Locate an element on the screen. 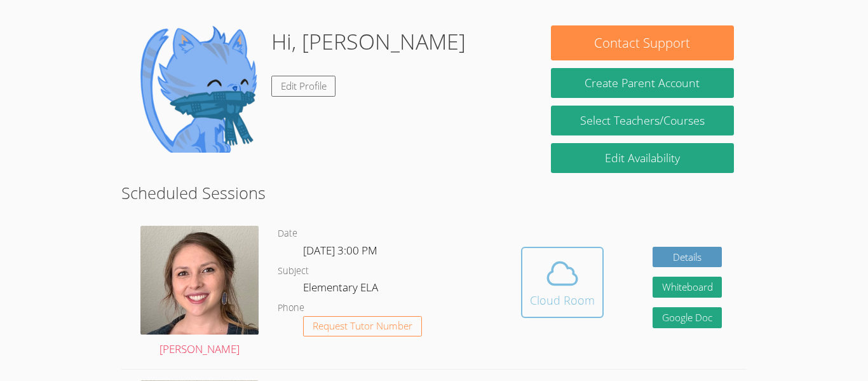  button: Request Tutor Number is located at coordinates (362, 327).